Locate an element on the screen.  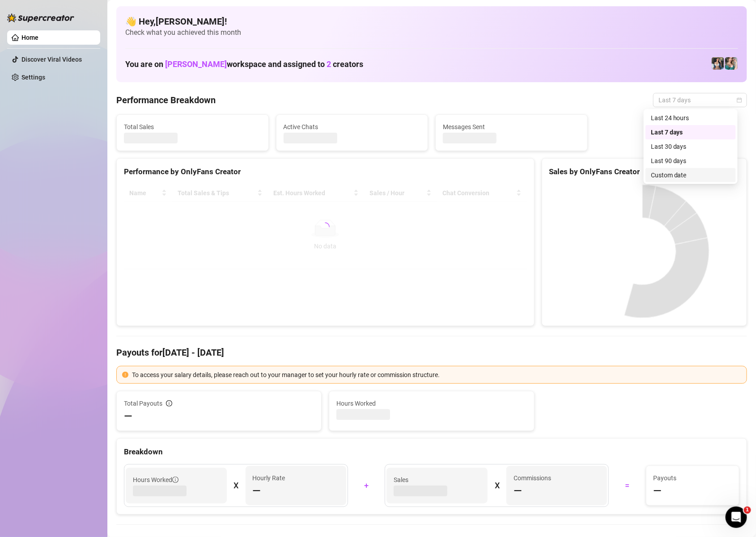
a: Home is located at coordinates (30, 37).